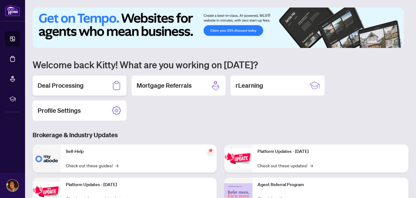 The height and width of the screenshot is (198, 416). What do you see at coordinates (401, 43) in the screenshot?
I see `button: 6` at bounding box center [401, 43].